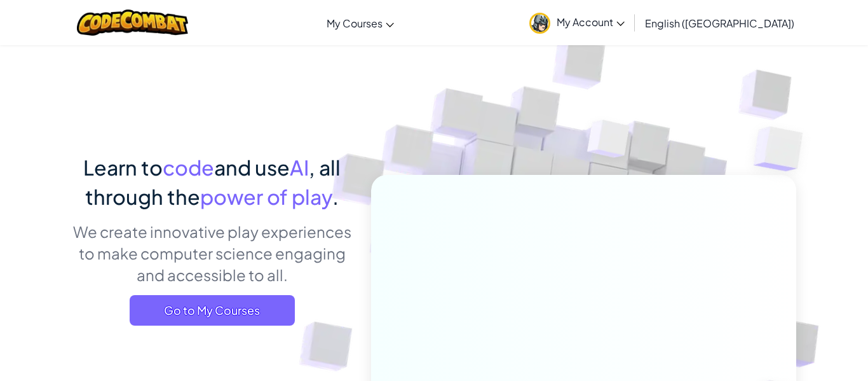 The width and height of the screenshot is (868, 381). Describe the element at coordinates (132, 23) in the screenshot. I see `a: CodeCombat logo` at that location.